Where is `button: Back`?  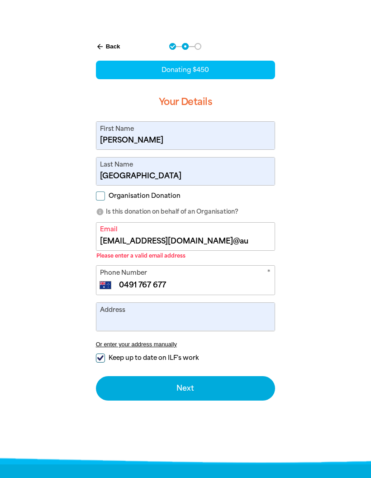
button: Back is located at coordinates (108, 47).